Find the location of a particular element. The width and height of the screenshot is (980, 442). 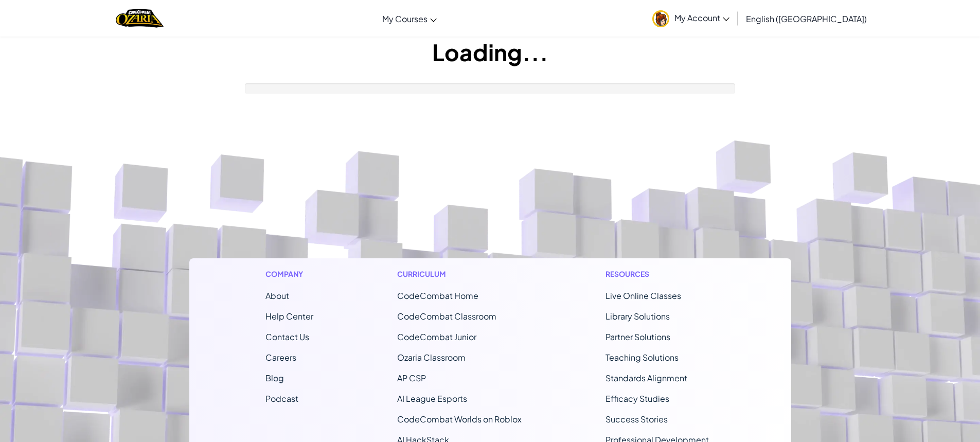

a: Podcast is located at coordinates (282, 398).